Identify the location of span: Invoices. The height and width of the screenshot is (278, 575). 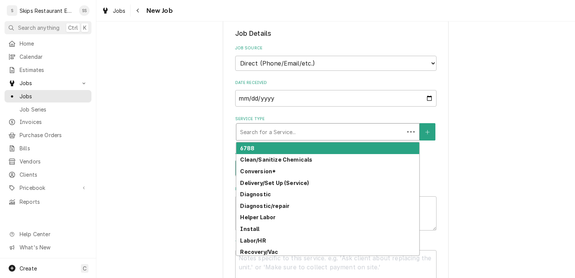
(53, 122).